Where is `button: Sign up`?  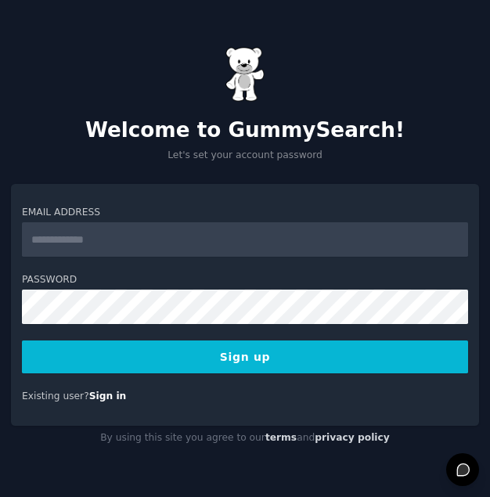 button: Sign up is located at coordinates (245, 357).